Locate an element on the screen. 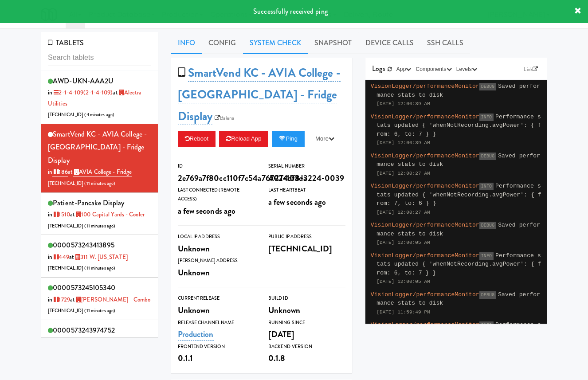 The height and width of the screenshot is (380, 588). div: Current Release is located at coordinates (216, 298).